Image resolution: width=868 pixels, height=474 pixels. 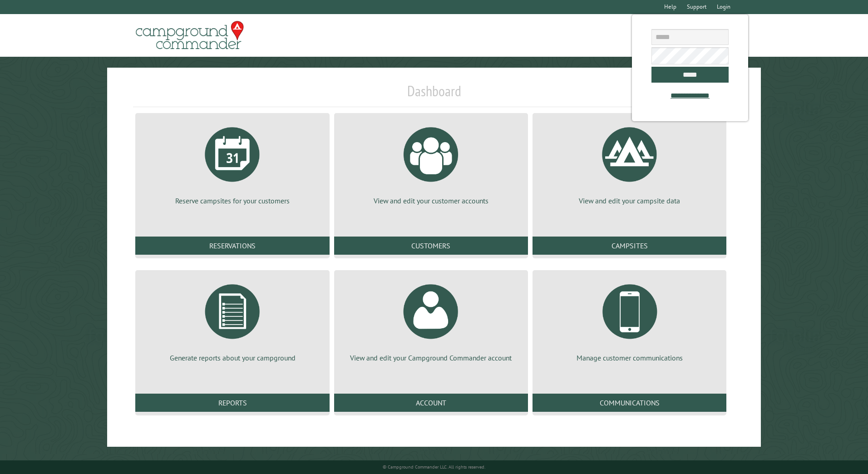 I want to click on p: View and edit your campsite data, so click(x=629, y=201).